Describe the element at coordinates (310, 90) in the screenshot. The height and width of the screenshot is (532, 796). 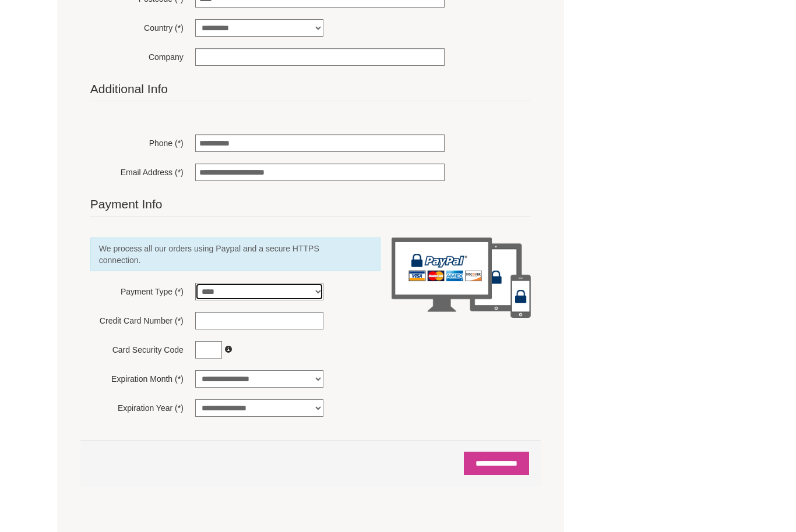
I see `legend: Additional Info` at that location.